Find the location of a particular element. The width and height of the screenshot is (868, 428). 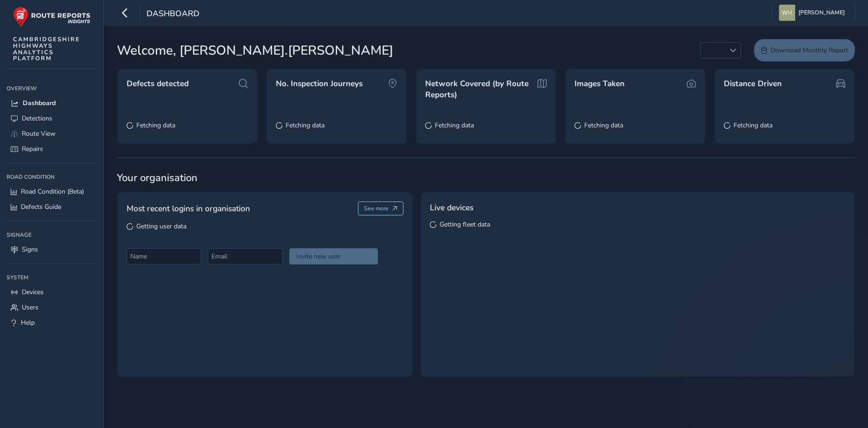

div: Overview is located at coordinates (52, 88).